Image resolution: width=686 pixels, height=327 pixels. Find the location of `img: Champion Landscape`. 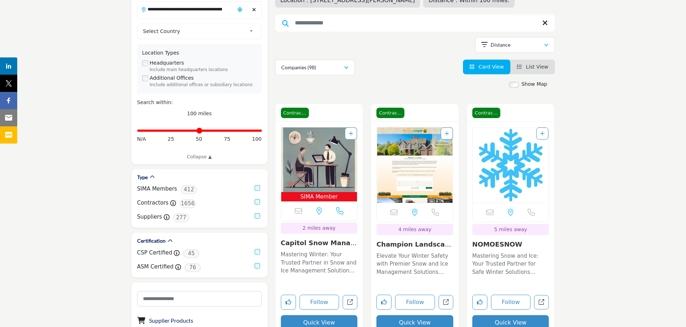

img: Champion Landscape is located at coordinates (415, 165).